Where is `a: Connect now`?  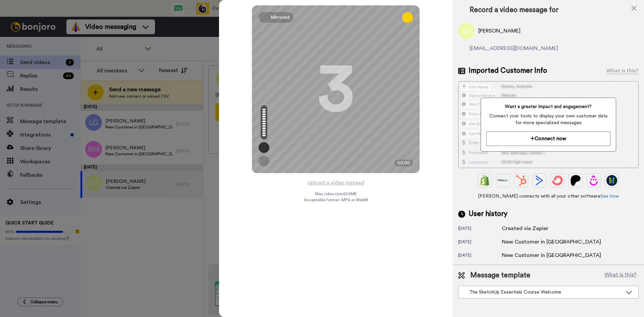 a: Connect now is located at coordinates (548, 139).